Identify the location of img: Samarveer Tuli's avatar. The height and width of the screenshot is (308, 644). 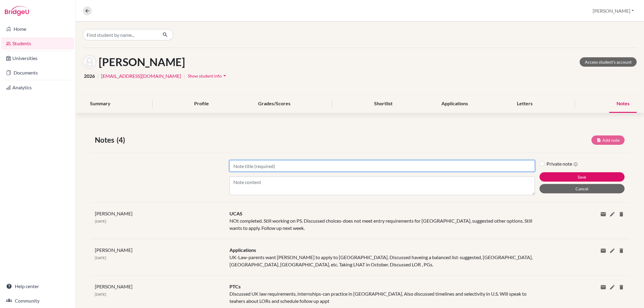
(90, 62).